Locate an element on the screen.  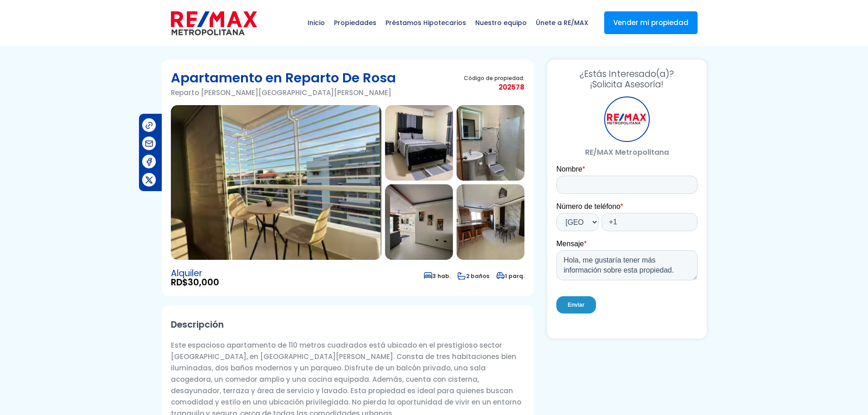
span: 3 hab. is located at coordinates (437, 276).